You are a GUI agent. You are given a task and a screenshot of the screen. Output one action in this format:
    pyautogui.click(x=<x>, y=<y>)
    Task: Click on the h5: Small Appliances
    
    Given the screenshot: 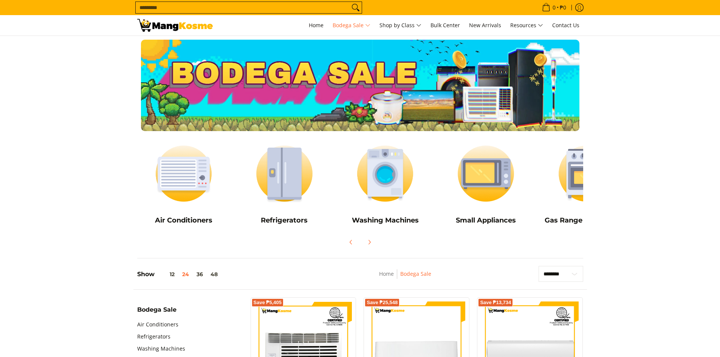 What is the action you would take?
    pyautogui.click(x=486, y=220)
    